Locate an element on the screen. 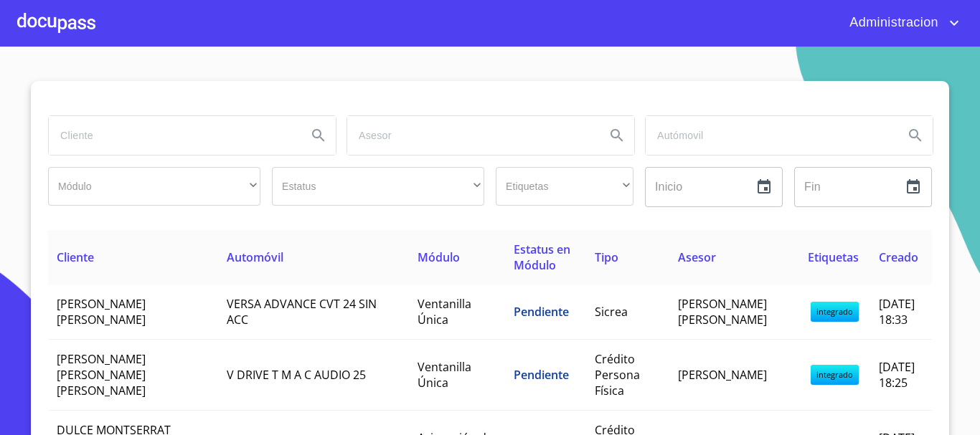  span: Etiquetas is located at coordinates (833, 257).